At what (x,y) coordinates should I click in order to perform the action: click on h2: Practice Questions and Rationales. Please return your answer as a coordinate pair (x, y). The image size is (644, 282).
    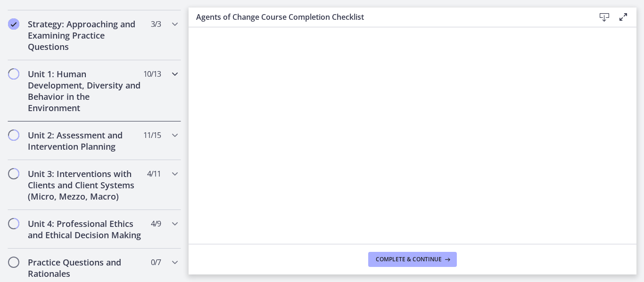
    Looking at the image, I should click on (85, 268).